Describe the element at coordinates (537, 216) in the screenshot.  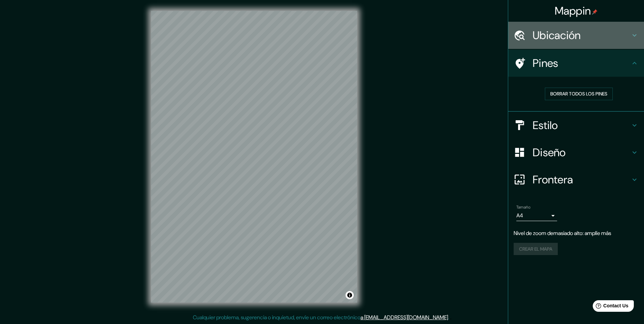
I see `div: A4` at that location.